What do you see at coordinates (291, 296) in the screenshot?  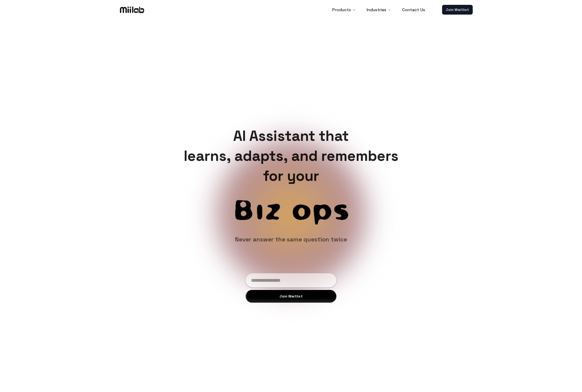 I see `button: Join Waitlist` at bounding box center [291, 296].